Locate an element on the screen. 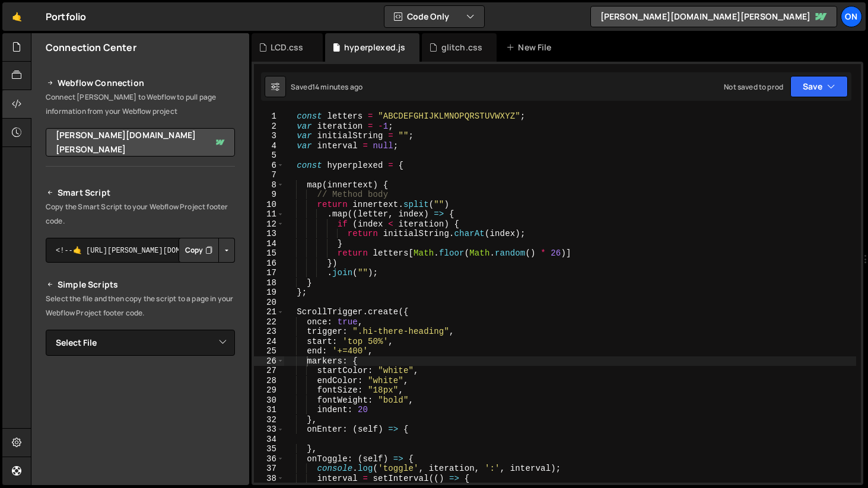 The width and height of the screenshot is (868, 488). div: 20 is located at coordinates (269, 303).